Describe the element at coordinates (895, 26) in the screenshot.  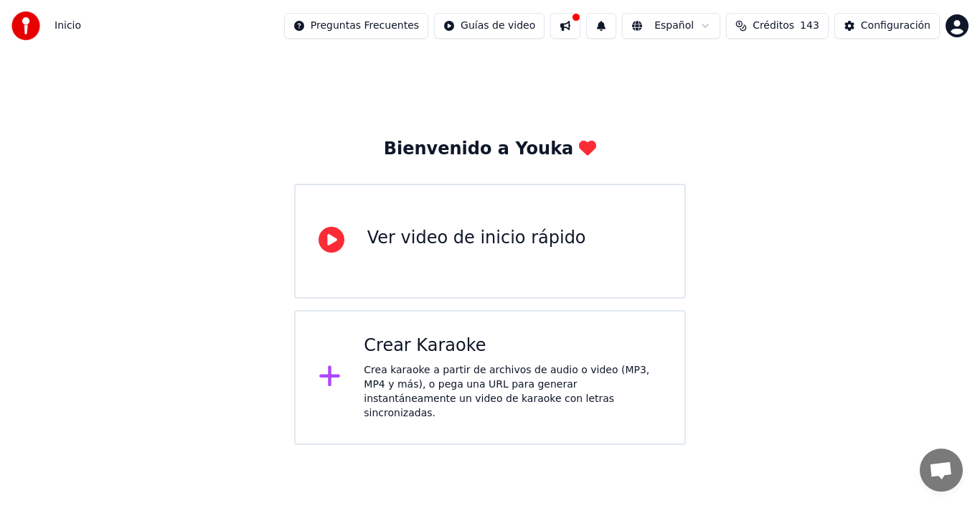
I see `div: Configuración` at that location.